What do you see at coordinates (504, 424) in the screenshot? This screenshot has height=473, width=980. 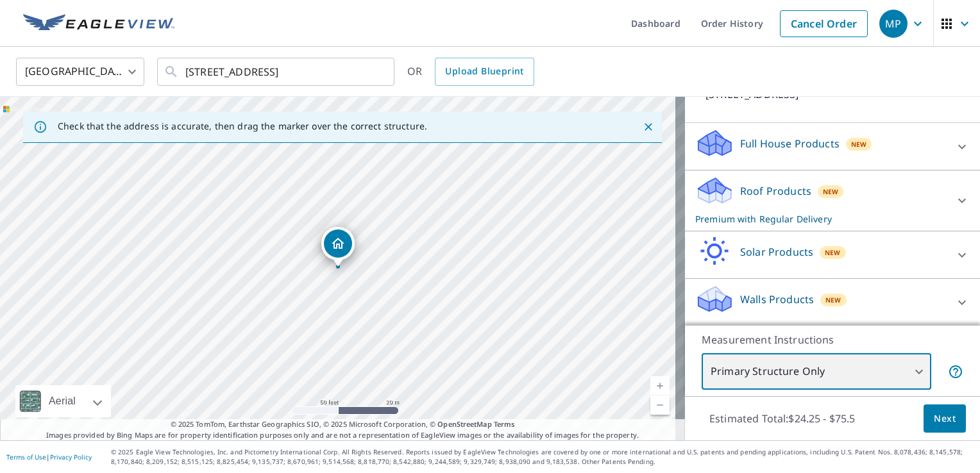 I see `a: Terms` at bounding box center [504, 424].